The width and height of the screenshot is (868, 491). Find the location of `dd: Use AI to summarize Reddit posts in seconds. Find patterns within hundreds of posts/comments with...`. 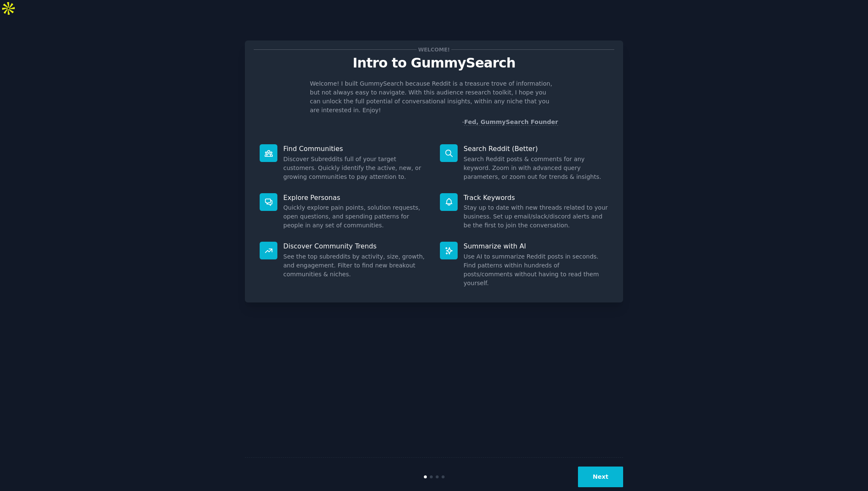

dd: Use AI to summarize Reddit posts in seconds. Find patterns within hundreds of posts/comments with... is located at coordinates (536, 270).